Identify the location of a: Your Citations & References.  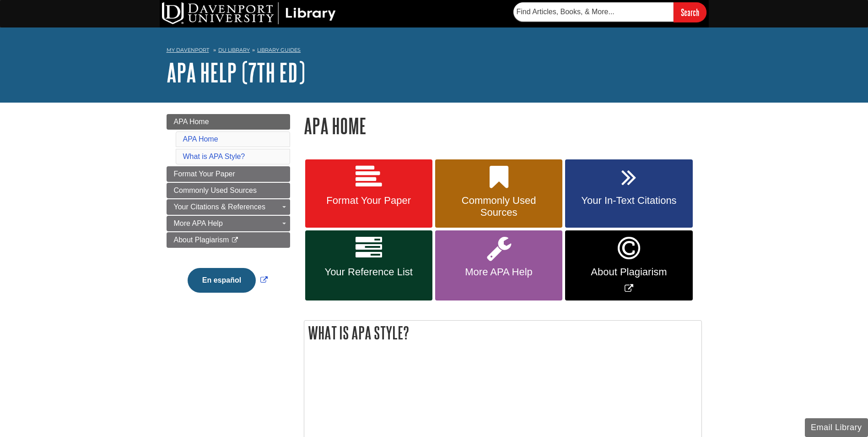
(228, 207).